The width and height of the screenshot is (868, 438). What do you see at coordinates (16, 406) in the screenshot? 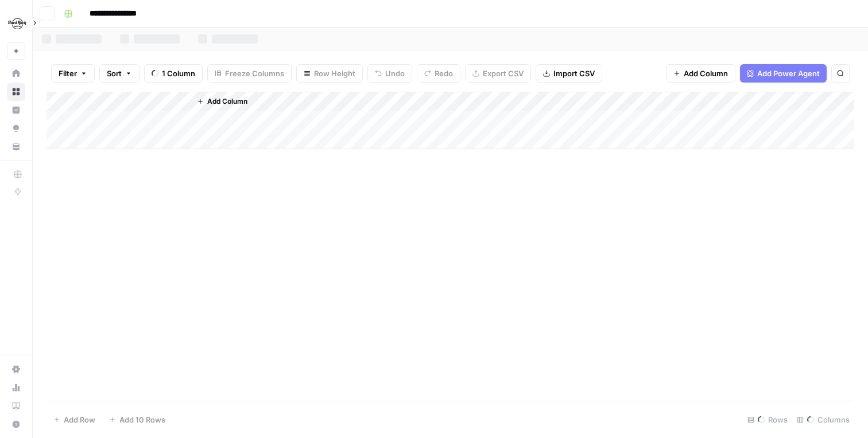
I see `a: Learning Hub` at bounding box center [16, 406].